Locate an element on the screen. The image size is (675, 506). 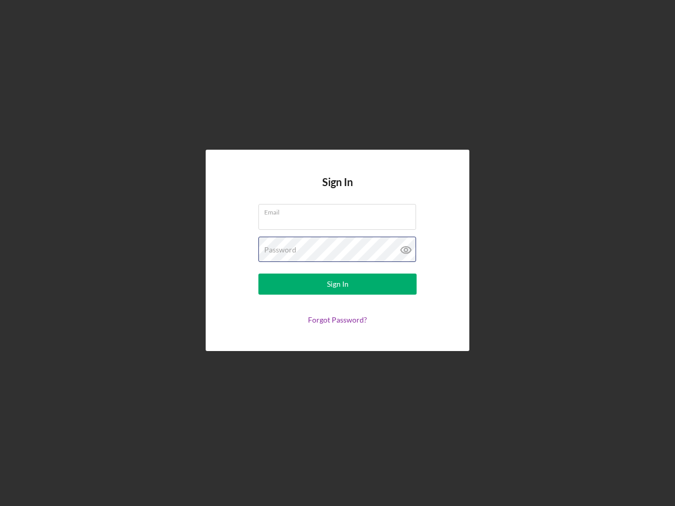
label: Password is located at coordinates (280, 250).